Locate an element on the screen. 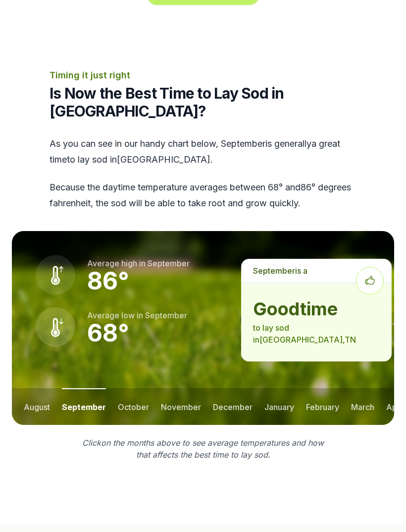 This screenshot has height=532, width=406. button: march is located at coordinates (363, 406).